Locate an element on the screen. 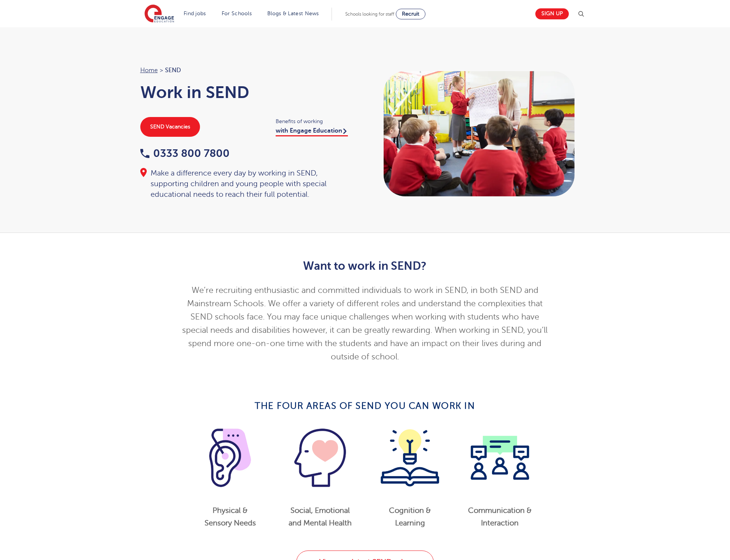 Image resolution: width=730 pixels, height=560 pixels. a: 0333 800 7800 is located at coordinates (185, 154).